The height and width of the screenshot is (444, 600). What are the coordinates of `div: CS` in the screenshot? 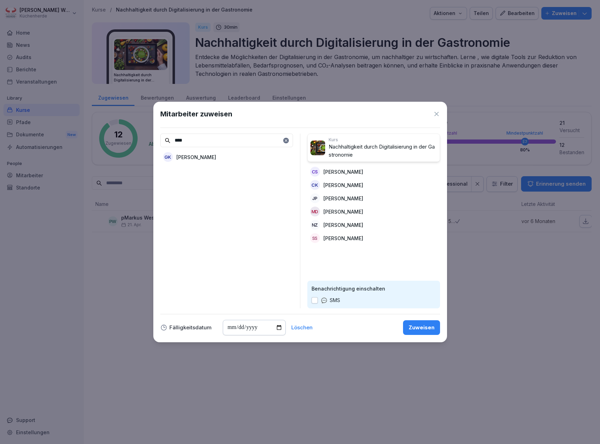 It's located at (315, 171).